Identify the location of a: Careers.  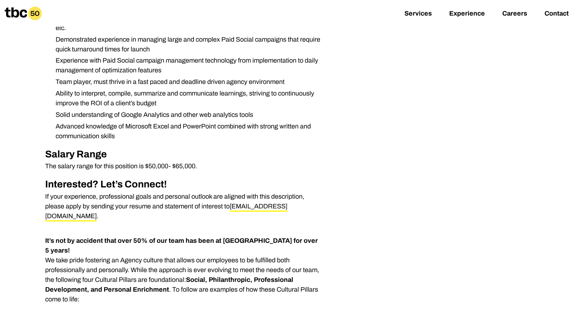
(515, 14).